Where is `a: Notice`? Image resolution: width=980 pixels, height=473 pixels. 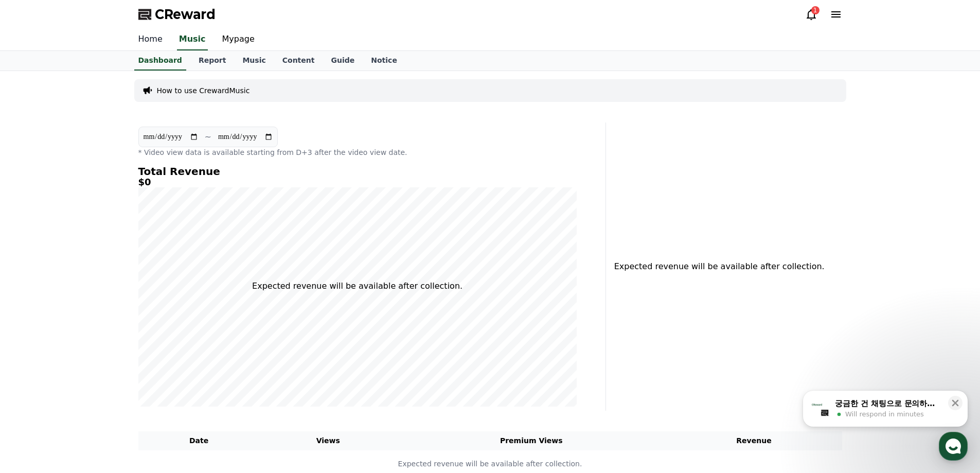
a: Notice is located at coordinates (384, 60).